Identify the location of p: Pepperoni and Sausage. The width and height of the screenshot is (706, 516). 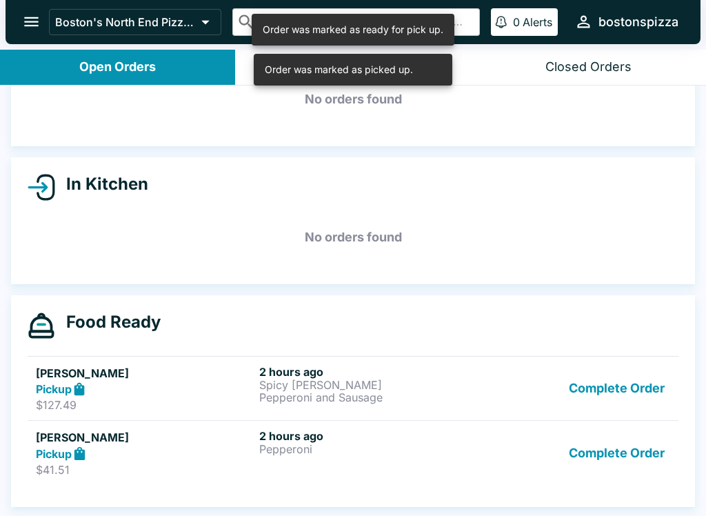
(368, 397).